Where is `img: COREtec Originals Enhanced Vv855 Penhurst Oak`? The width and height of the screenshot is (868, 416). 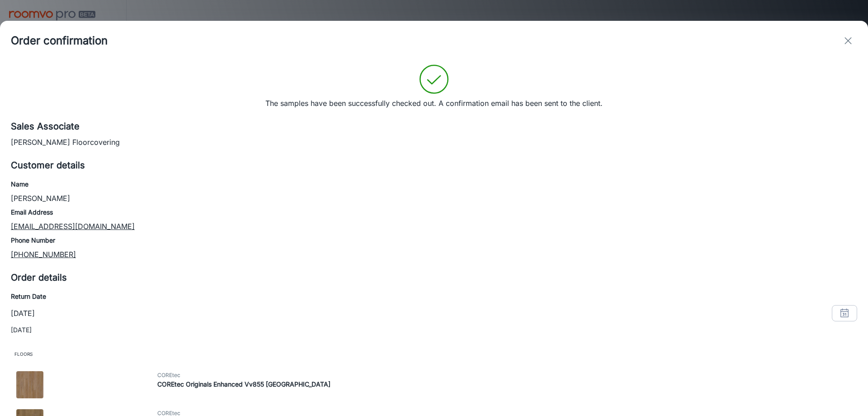 img: COREtec Originals Enhanced Vv855 Penhurst Oak is located at coordinates (30, 385).